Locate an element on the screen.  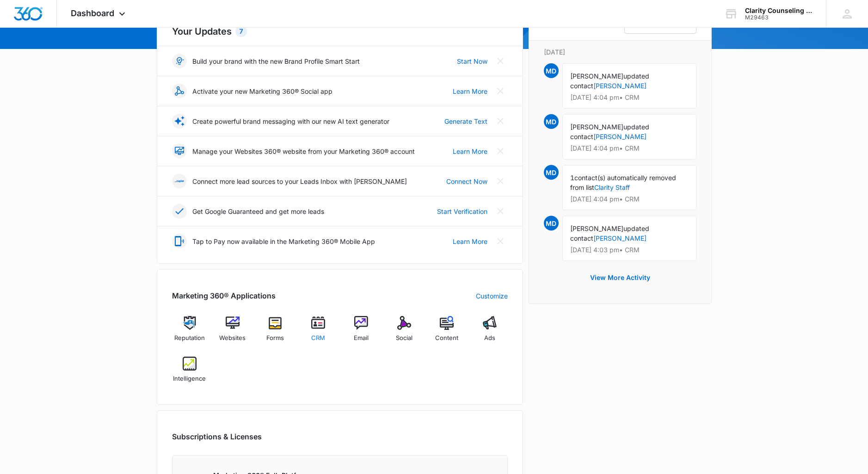
div: account id is located at coordinates (779, 17).